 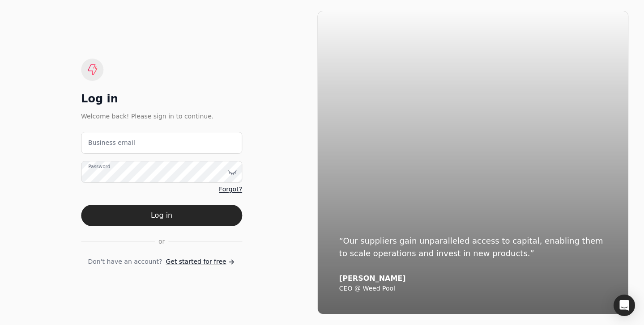 What do you see at coordinates (162, 99) in the screenshot?
I see `div: Log in` at bounding box center [162, 99].